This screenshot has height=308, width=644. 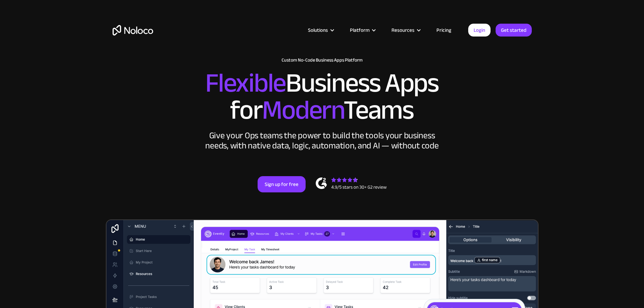 What do you see at coordinates (322, 140) in the screenshot?
I see `div: Give your Ops teams the power to build the tools your business needs, with native data, logic, au...` at bounding box center [322, 140].